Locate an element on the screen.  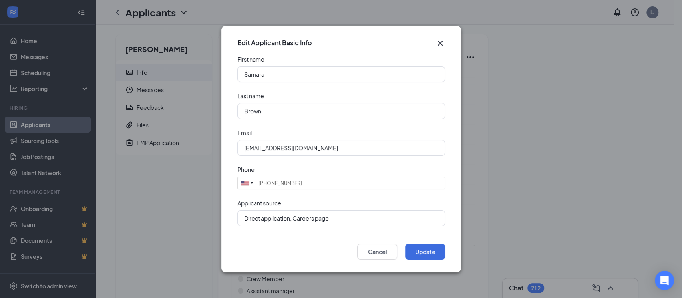
button: Close is located at coordinates (440, 43).